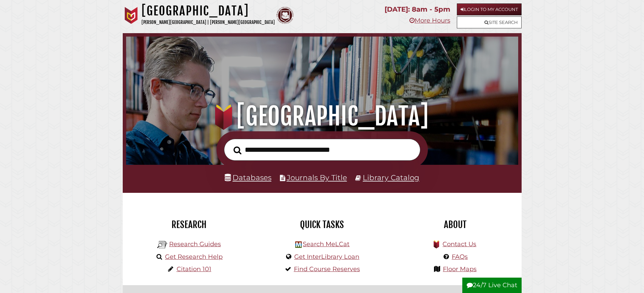 Image resolution: width=644 pixels, height=293 pixels. What do you see at coordinates (326, 244) in the screenshot?
I see `a: Search MeLCat` at bounding box center [326, 244].